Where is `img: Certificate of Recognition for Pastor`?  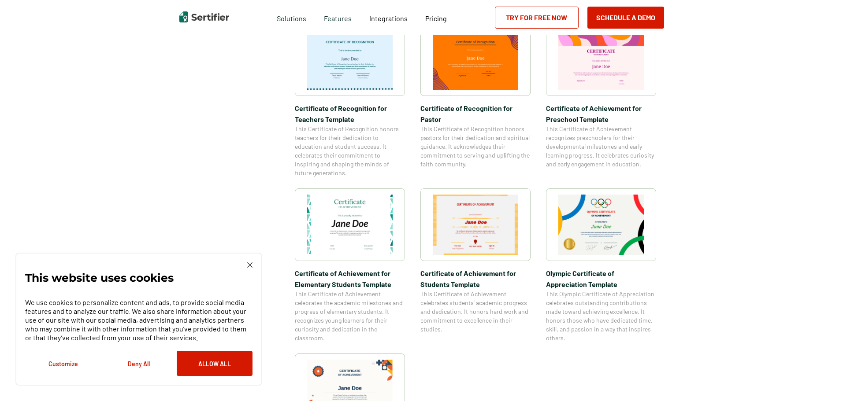 img: Certificate of Recognition for Pastor is located at coordinates (475, 59).